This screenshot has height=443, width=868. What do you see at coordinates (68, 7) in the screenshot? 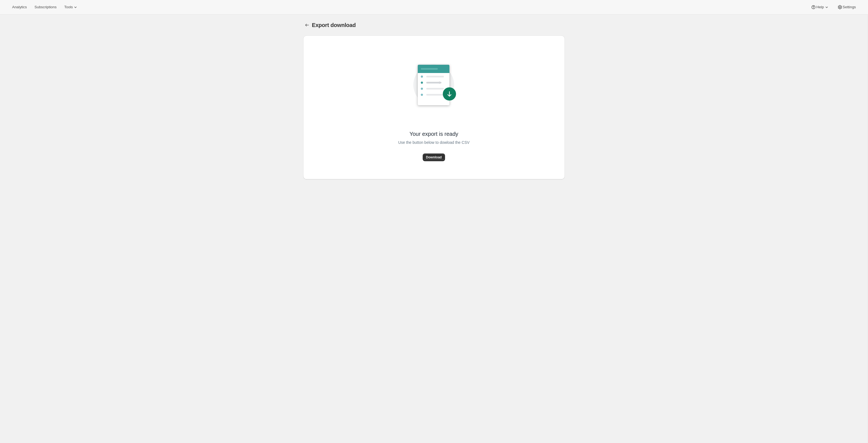
I see `span: Tools` at bounding box center [68, 7].